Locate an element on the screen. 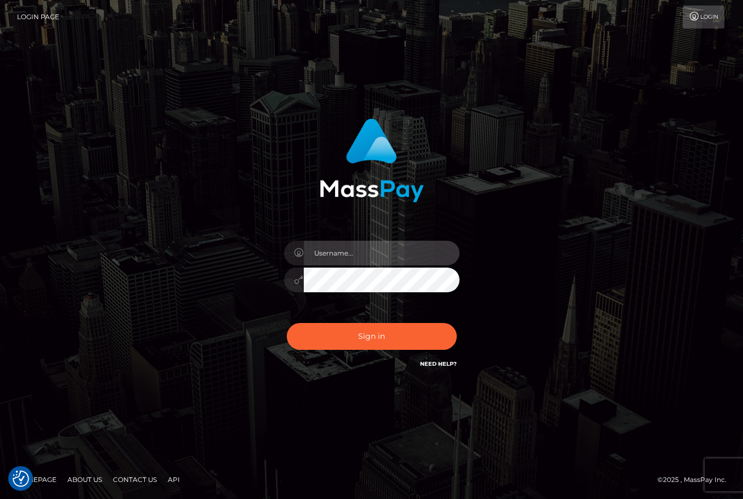  img: Revisit consent button is located at coordinates (21, 479).